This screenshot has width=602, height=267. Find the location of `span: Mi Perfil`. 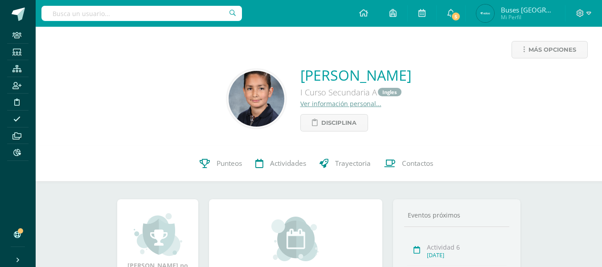

span: Mi Perfil is located at coordinates (527, 17).